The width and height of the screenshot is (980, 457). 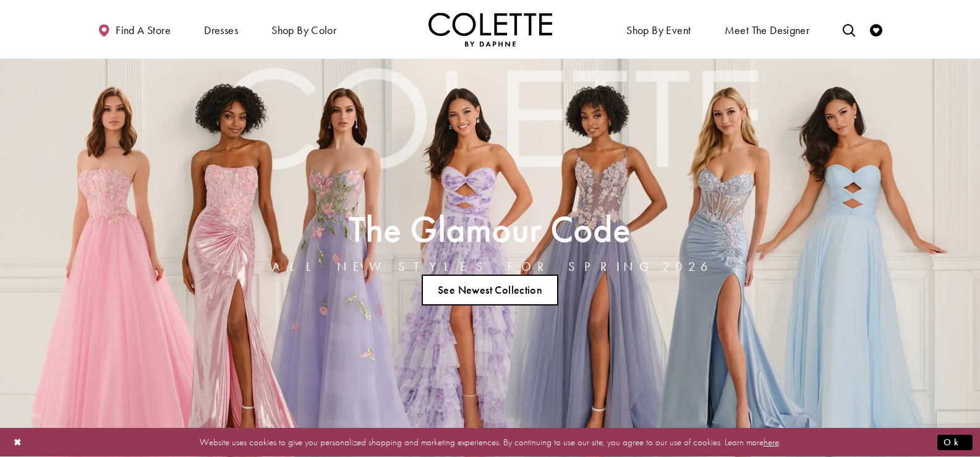 What do you see at coordinates (490, 443) in the screenshot?
I see `p: Website uses cookies to give you personalized shopping and marketing experiences. By continuing t...` at bounding box center [490, 443].